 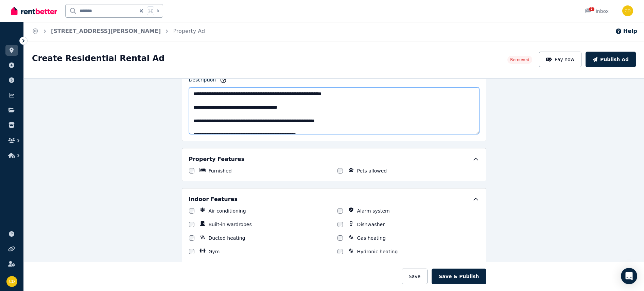 What do you see at coordinates (378, 252) in the screenshot?
I see `label: Hydronic heating` at bounding box center [378, 252].